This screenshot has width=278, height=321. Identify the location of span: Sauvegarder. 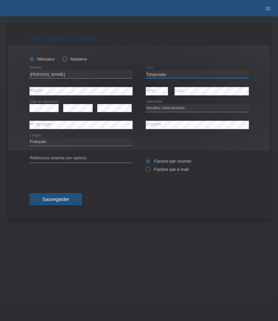
(56, 199).